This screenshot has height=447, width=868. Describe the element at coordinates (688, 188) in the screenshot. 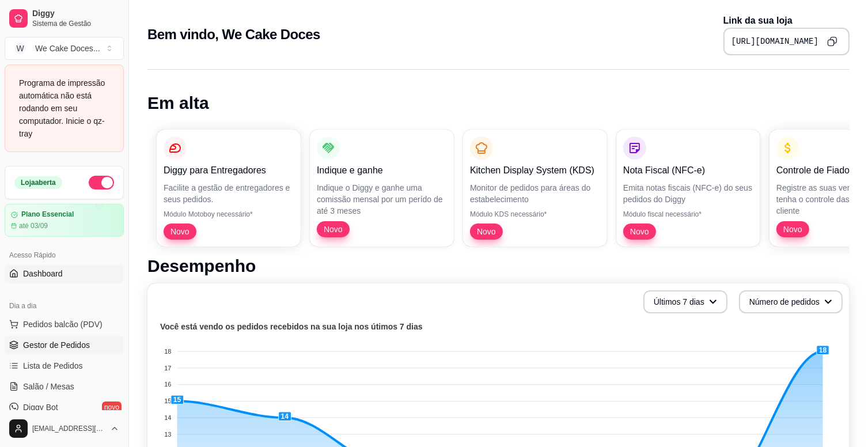

I see `button: Nota Fiscal (NFC-e)Emita notas fiscais (NFC-e) do seus pedidos do DiggyMódulo fiscal necessário*Novo` at that location.